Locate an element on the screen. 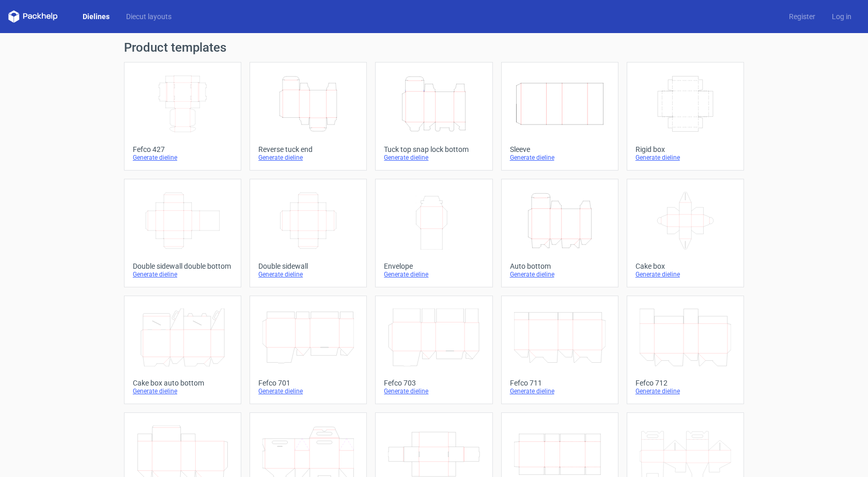 This screenshot has height=477, width=868. div: Envelope is located at coordinates (433, 266).